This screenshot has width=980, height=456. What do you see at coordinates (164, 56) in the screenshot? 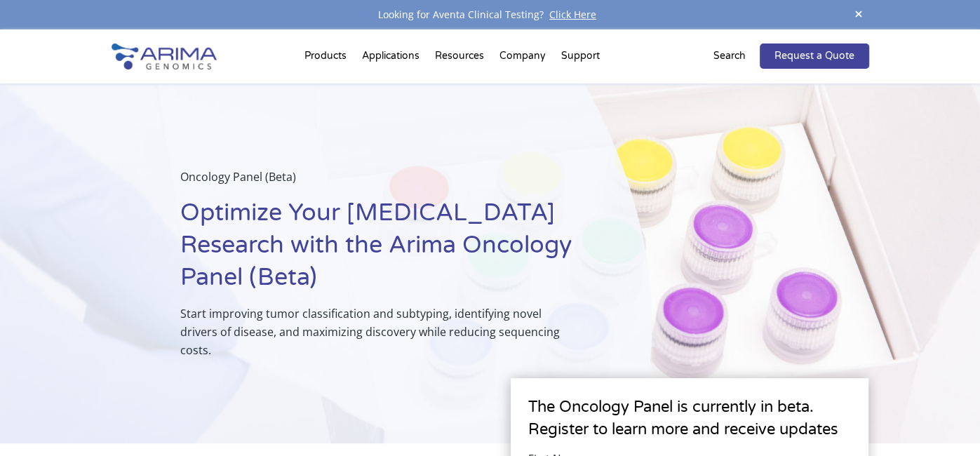
I see `img: Arima-Genomics-logo` at bounding box center [164, 56].